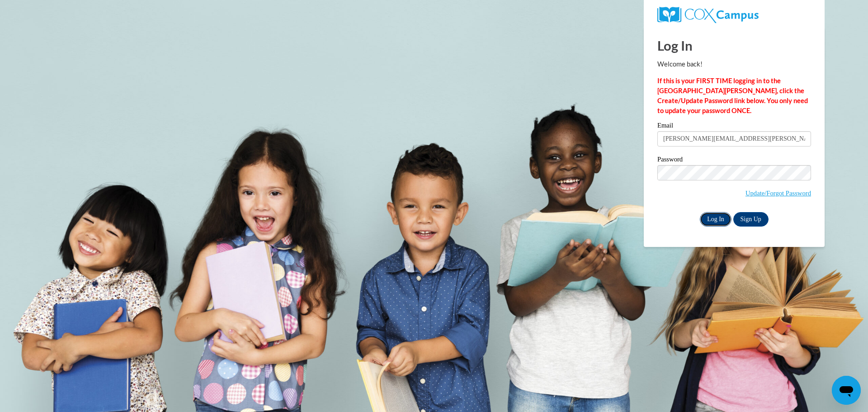  Describe the element at coordinates (734, 126) in the screenshot. I see `label: Email` at that location.